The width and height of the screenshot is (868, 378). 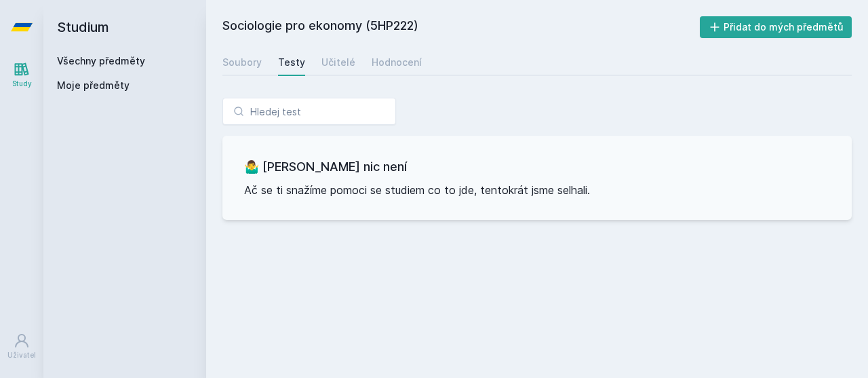 I want to click on div: Hodnocení, so click(x=397, y=63).